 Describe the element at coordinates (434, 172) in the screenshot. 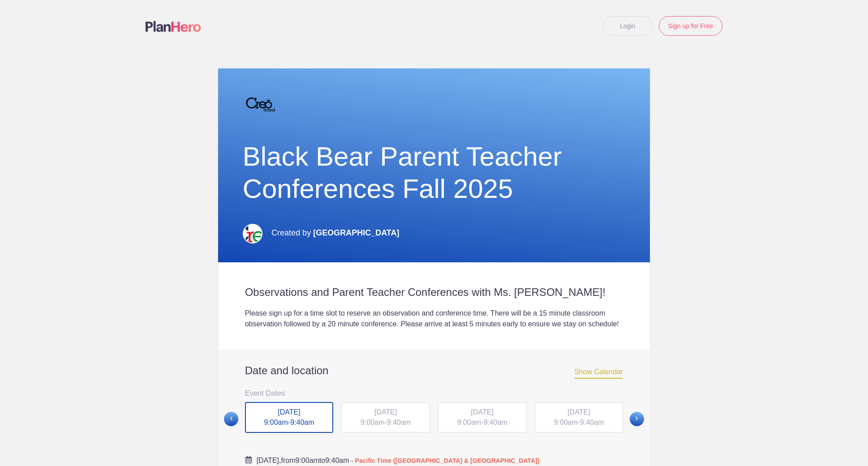

I see `h1: Black Bear Parent Teacher Conferences Fall 2025` at that location.